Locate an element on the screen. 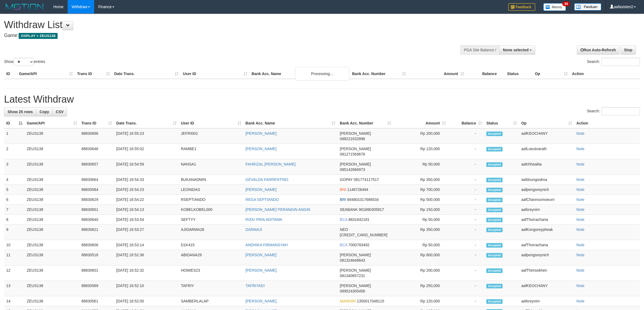 The height and width of the screenshot is (310, 644). a: DARMAJI is located at coordinates (254, 229).